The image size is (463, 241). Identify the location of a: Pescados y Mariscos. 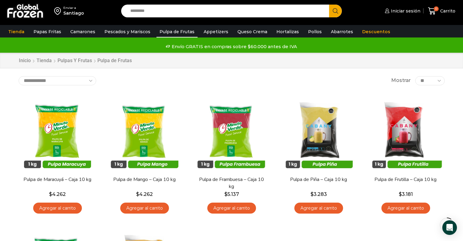
(127, 32).